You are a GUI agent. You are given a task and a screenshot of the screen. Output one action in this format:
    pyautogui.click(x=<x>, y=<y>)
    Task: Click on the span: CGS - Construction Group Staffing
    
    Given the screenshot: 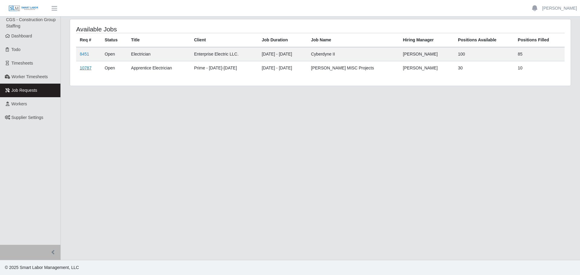 What is the action you would take?
    pyautogui.click(x=31, y=23)
    